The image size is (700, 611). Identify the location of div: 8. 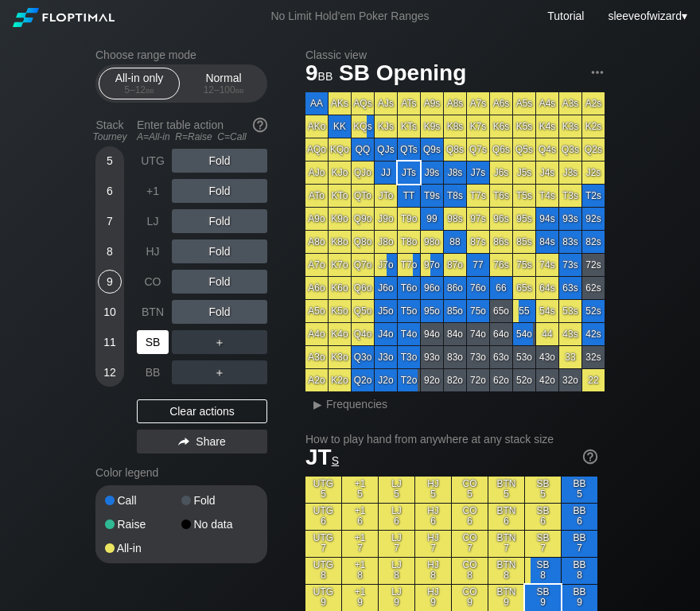
(110, 251).